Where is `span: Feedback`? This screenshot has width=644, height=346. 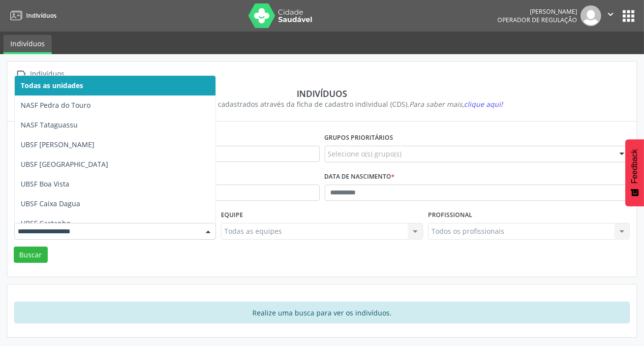 span: Feedback is located at coordinates (635, 166).